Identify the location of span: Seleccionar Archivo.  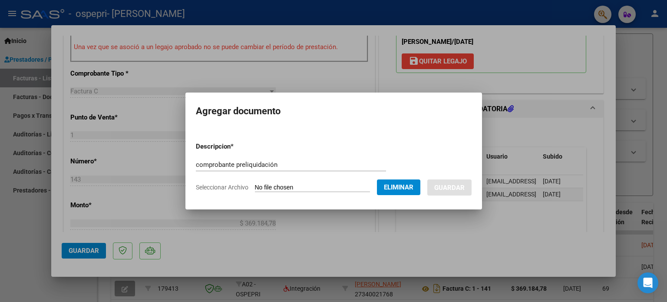
(222, 187).